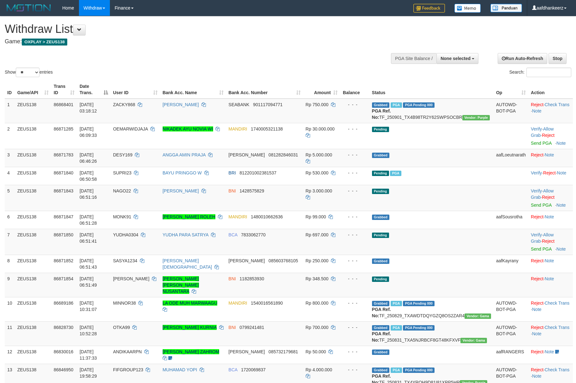  What do you see at coordinates (507, 8) in the screenshot?
I see `img: panduan.png` at bounding box center [507, 8].